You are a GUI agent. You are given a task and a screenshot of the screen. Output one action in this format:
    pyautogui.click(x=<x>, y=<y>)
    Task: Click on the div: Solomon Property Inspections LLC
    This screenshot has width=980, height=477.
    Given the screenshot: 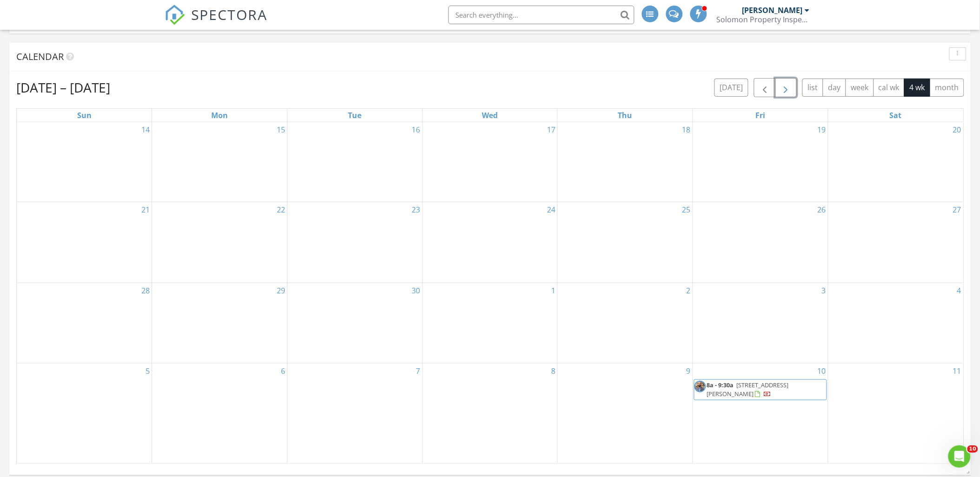 What is the action you would take?
    pyautogui.click(x=763, y=20)
    